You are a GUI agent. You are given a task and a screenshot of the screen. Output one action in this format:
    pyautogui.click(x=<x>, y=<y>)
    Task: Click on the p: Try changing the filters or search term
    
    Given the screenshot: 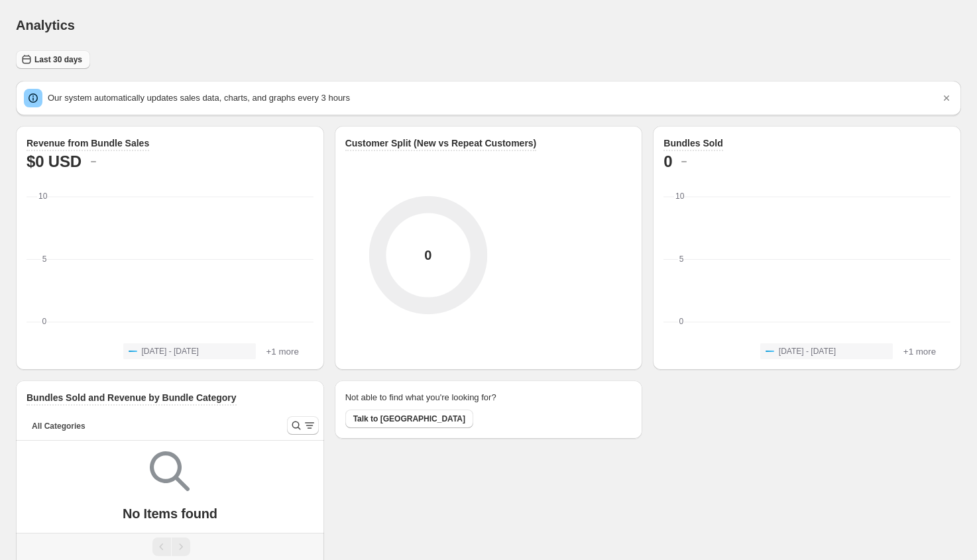 What is the action you would take?
    pyautogui.click(x=169, y=539)
    